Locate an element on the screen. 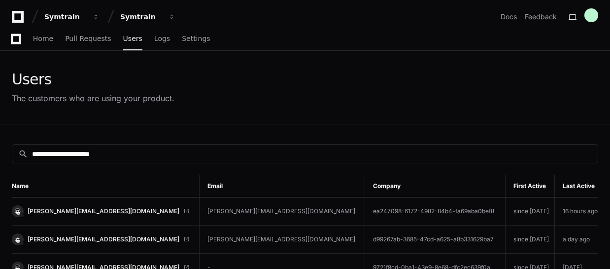 The height and width of the screenshot is (269, 610). img: 6.svg is located at coordinates (17, 211).